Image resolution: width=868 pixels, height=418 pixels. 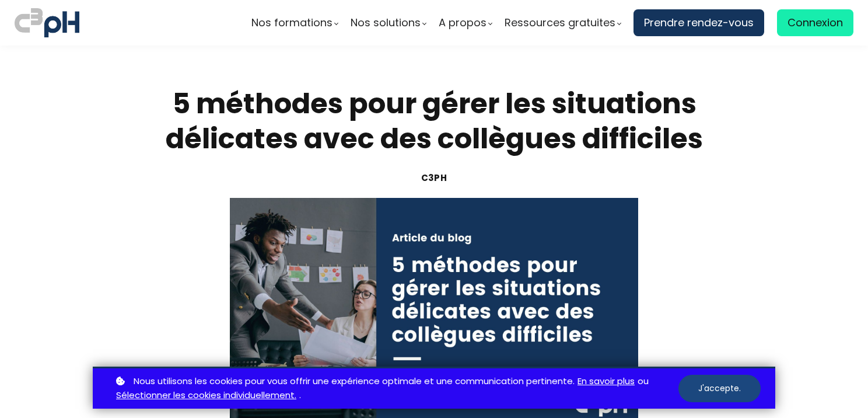 I want to click on span: Nos formations, so click(x=292, y=23).